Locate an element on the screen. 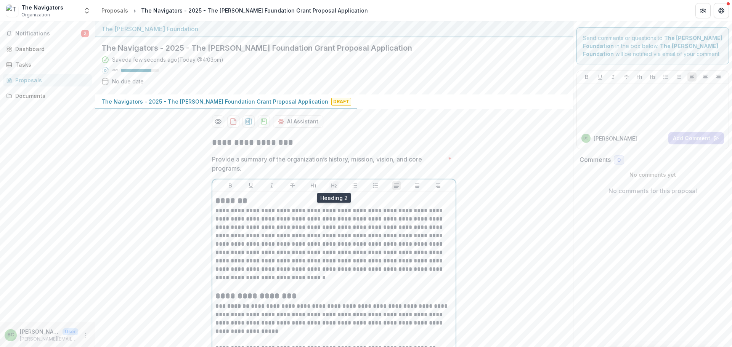 This screenshot has height=347, width=732. button: More is located at coordinates (86, 335).